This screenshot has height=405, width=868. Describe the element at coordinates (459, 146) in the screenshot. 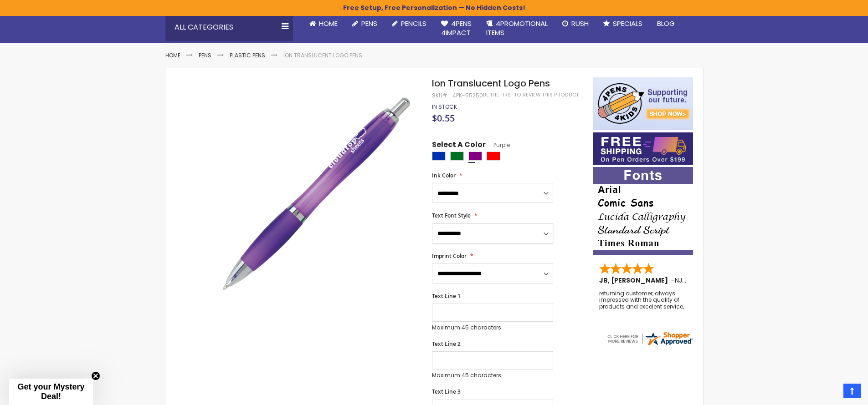

I see `span: Select A Color` at that location.